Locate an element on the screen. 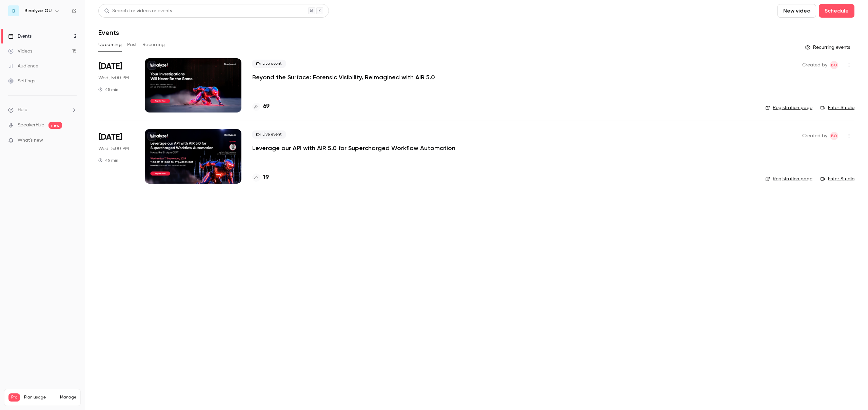 The height and width of the screenshot is (410, 868). a: SpeakerHub is located at coordinates (31, 125).